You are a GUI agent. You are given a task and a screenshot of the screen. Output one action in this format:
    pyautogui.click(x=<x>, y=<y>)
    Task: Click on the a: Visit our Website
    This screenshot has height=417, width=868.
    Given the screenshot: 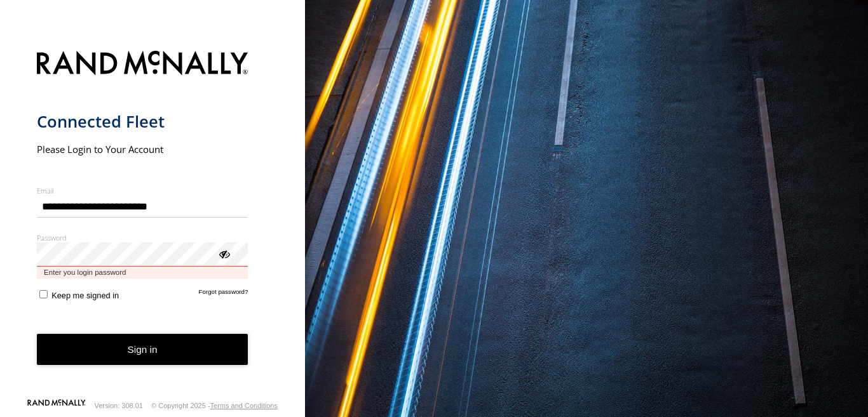 What is the action you would take?
    pyautogui.click(x=57, y=406)
    